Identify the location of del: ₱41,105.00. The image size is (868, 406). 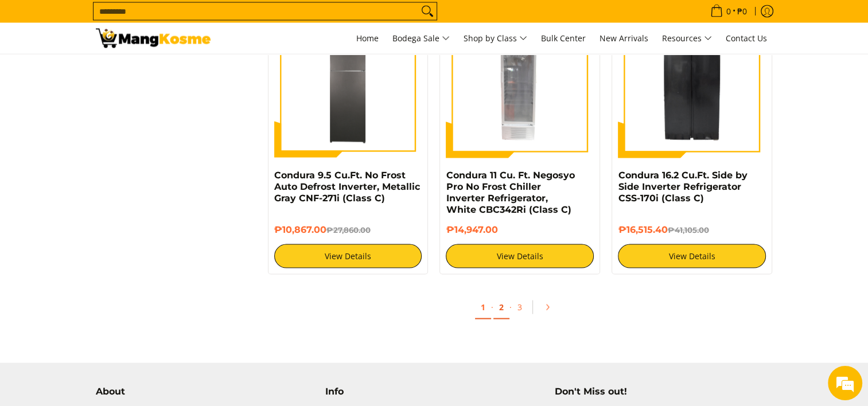
(688, 230).